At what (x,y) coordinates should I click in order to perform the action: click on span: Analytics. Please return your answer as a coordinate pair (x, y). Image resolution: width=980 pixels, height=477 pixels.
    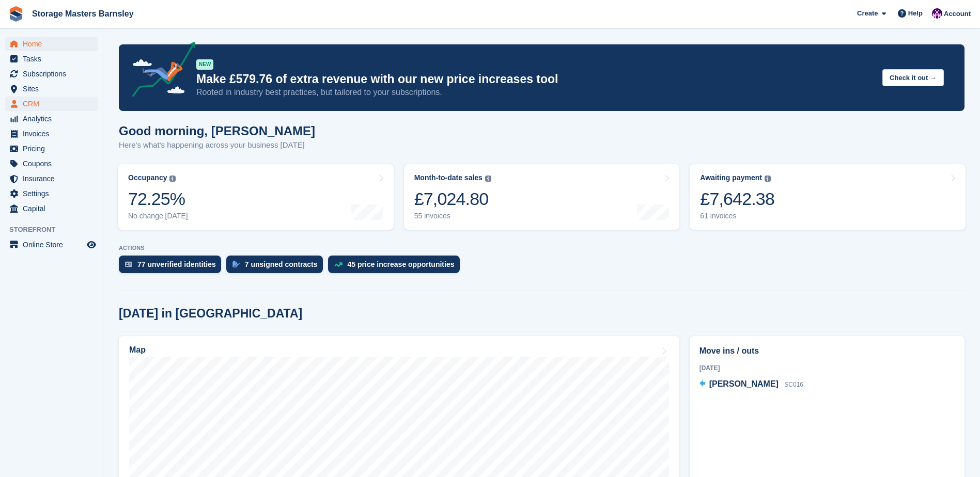
    Looking at the image, I should click on (54, 119).